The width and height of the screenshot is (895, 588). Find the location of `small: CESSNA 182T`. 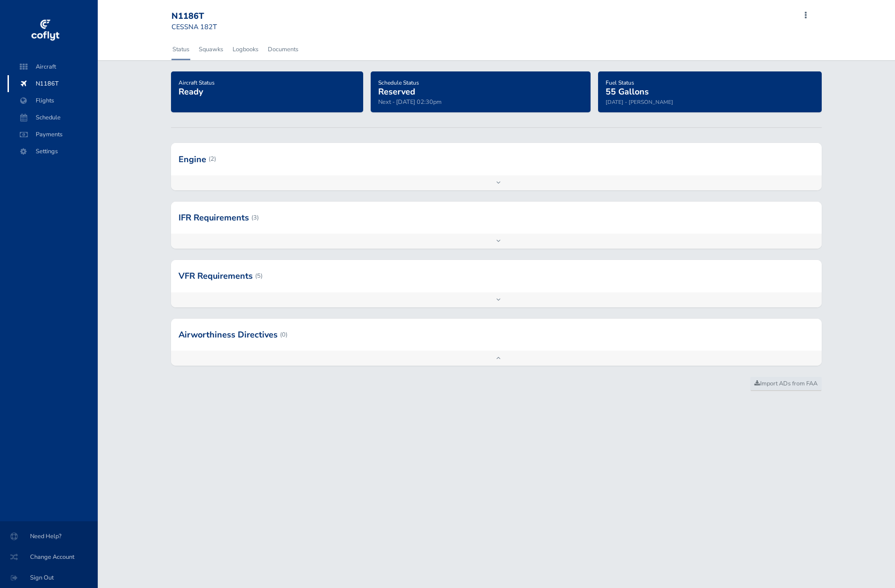

small: CESSNA 182T is located at coordinates (194, 27).